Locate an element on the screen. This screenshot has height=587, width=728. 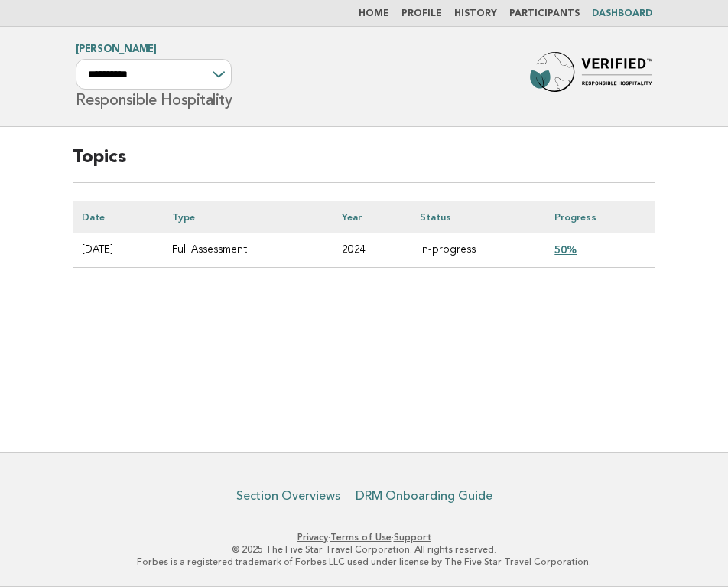
th: Progress is located at coordinates (600, 218).